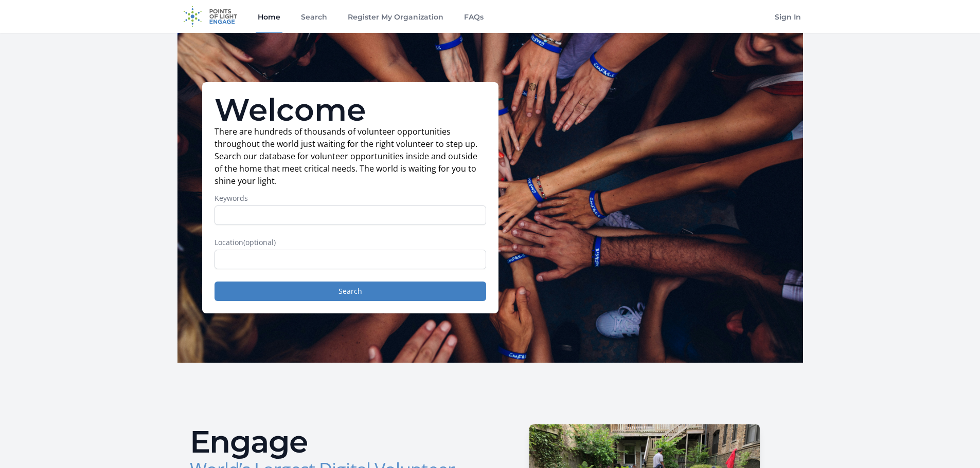 The image size is (980, 468). What do you see at coordinates (350, 110) in the screenshot?
I see `h1: Welcome` at bounding box center [350, 110].